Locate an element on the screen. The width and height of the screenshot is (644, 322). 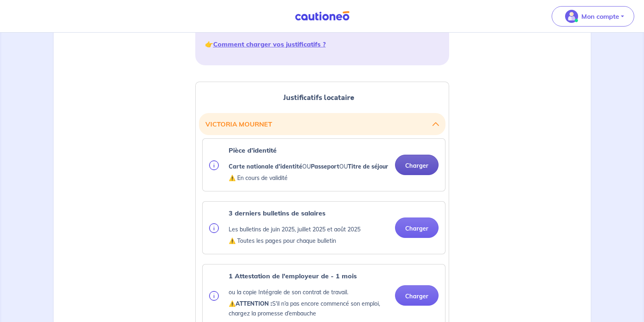
p: Mon compte is located at coordinates (600, 17).